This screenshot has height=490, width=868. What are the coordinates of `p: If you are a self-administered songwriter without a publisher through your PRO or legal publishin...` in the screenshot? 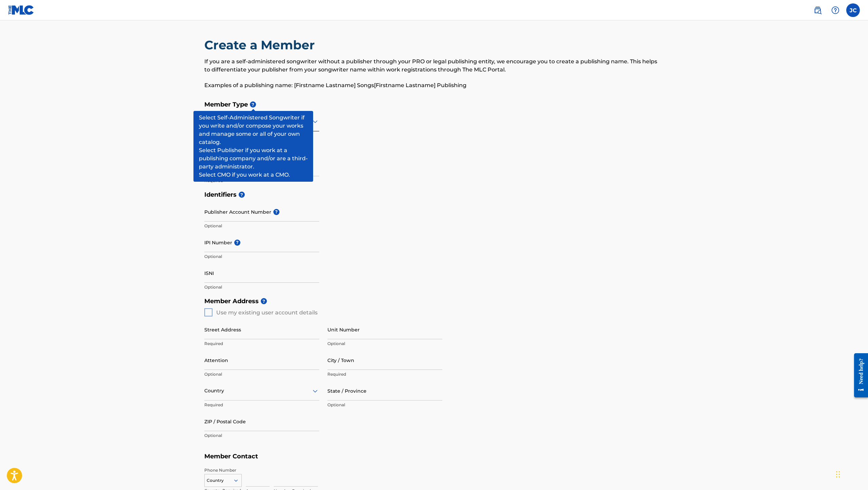 It's located at (434, 66).